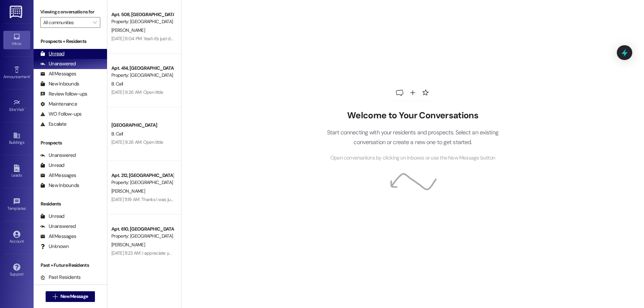 Image resolution: width=644 pixels, height=308 pixels. I want to click on img: ResiDesk Logo, so click(17, 12).